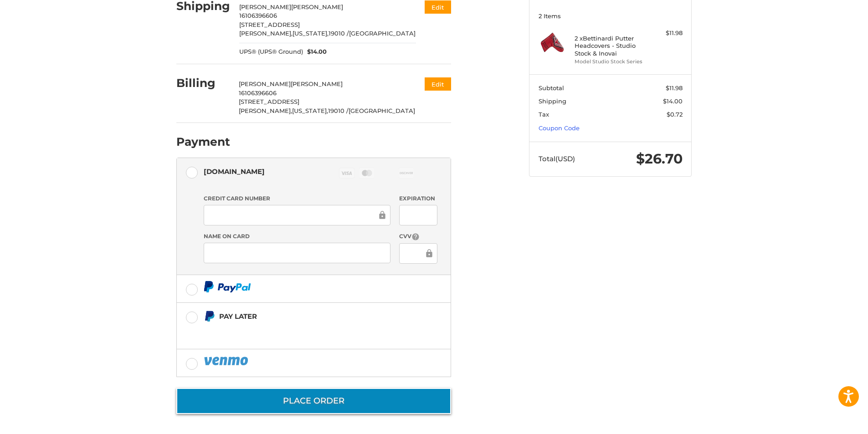 The height and width of the screenshot is (434, 868). I want to click on button: Place Order, so click(313, 401).